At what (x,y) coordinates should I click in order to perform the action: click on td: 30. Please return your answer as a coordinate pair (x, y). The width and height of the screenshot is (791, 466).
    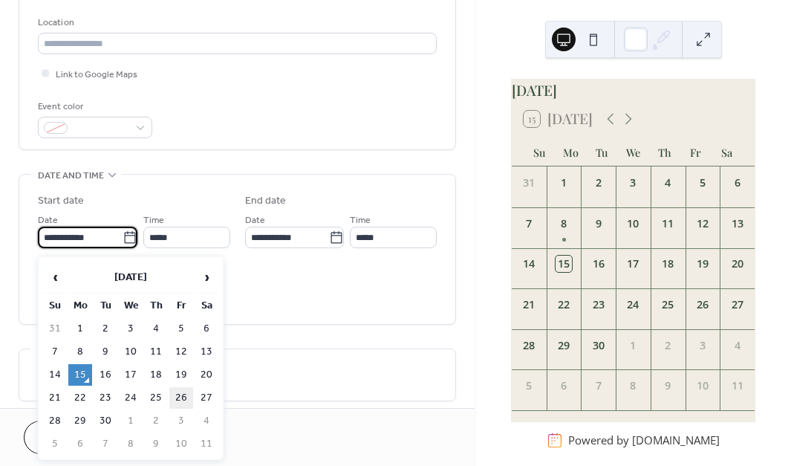
    Looking at the image, I should click on (106, 421).